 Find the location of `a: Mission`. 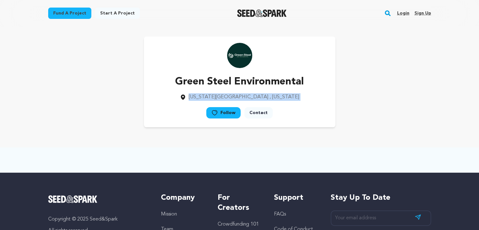

a: Mission is located at coordinates (169, 214).